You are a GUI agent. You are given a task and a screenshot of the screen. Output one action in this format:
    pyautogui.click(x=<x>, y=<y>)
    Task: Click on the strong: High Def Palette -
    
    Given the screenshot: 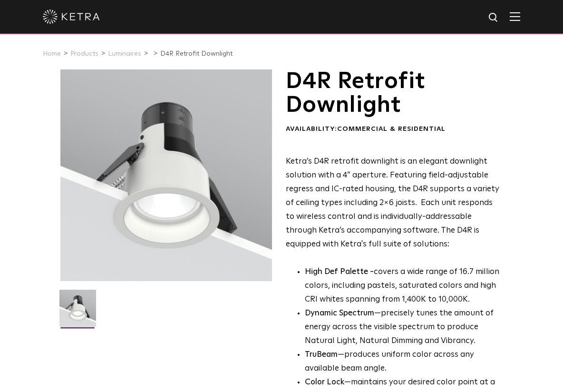 What is the action you would take?
    pyautogui.click(x=339, y=272)
    